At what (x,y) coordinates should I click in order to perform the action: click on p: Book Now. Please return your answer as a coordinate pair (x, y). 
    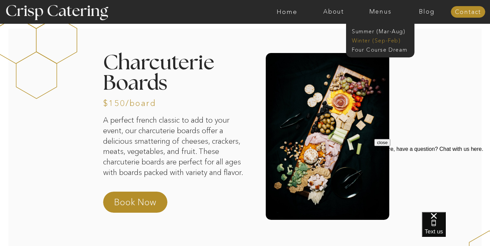
    Looking at the image, I should click on (144, 205).